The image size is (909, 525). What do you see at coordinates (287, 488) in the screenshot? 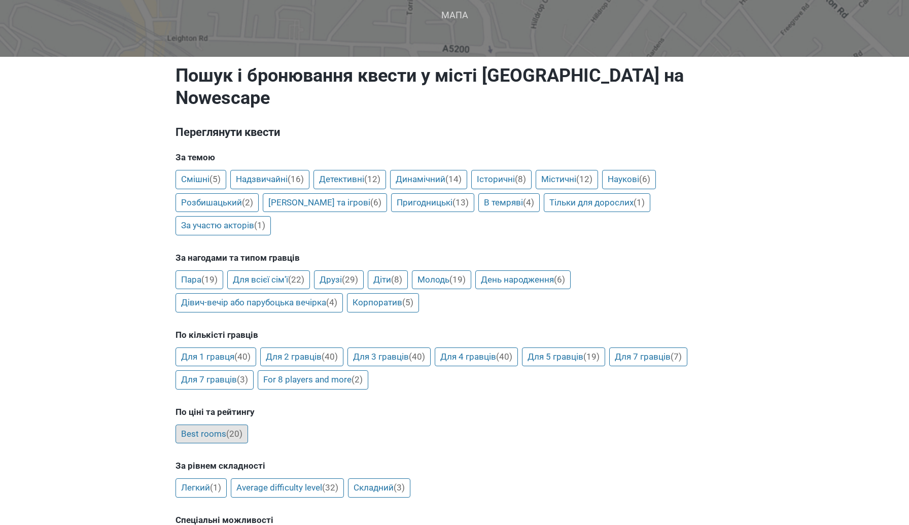
I see `a: Average difficulty level(32)` at bounding box center [287, 488].